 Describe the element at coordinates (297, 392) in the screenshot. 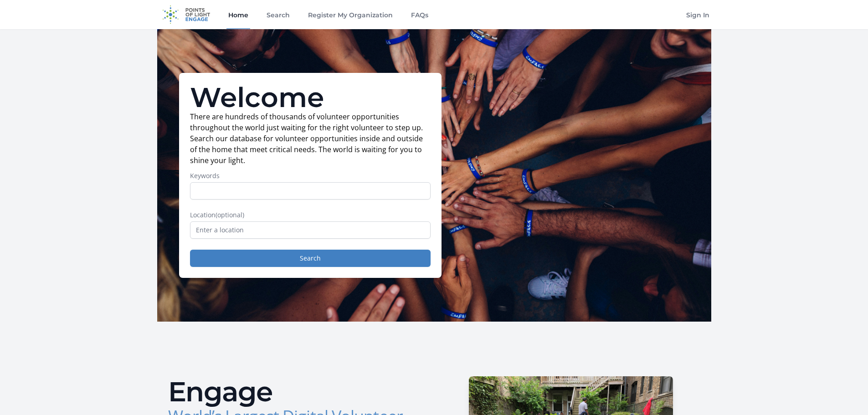

I see `h2: Engage` at that location.